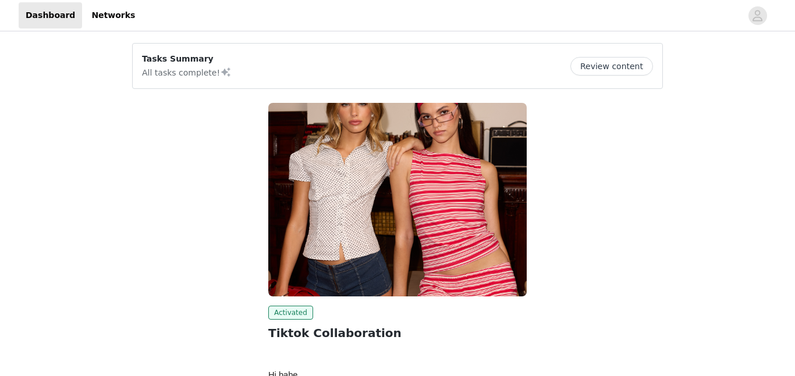 The width and height of the screenshot is (795, 376). What do you see at coordinates (397, 333) in the screenshot?
I see `h2: Tiktok Collaboration` at bounding box center [397, 333].